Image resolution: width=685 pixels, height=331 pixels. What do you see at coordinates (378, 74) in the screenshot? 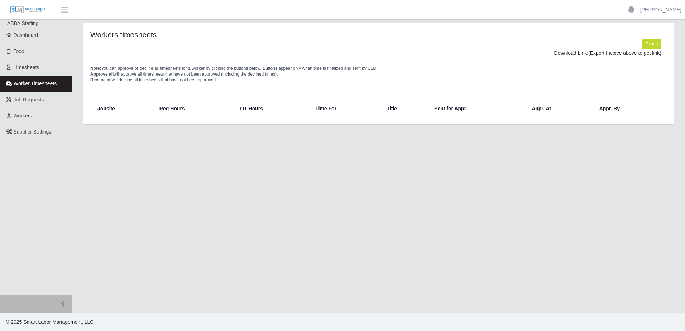
I see `p: You can approve or decline all timesheets for a worker by clicking the buttons below. Buttons app...` at bounding box center [378, 74].